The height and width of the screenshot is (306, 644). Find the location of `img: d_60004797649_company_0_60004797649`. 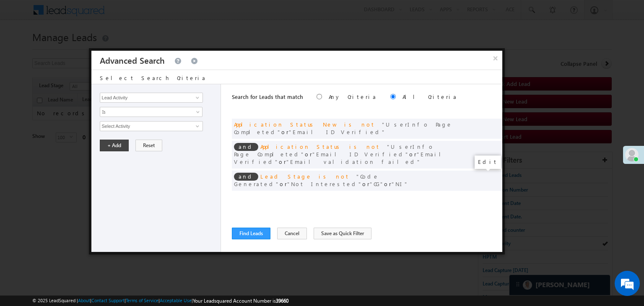

img: d_60004797649_company_0_60004797649 is located at coordinates (25, 50).